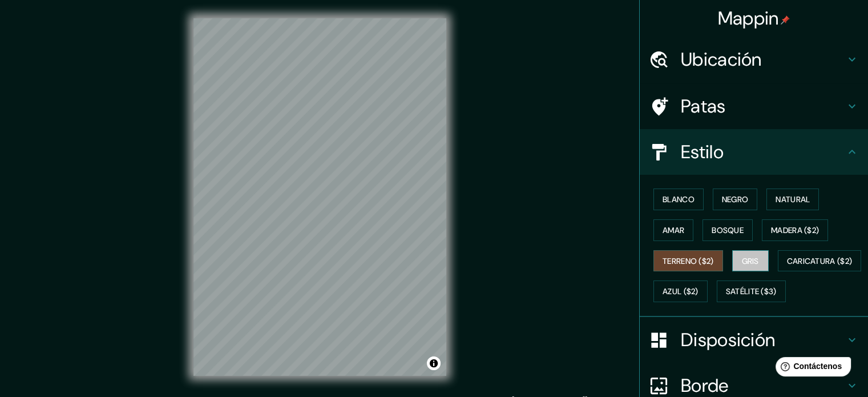 This screenshot has width=868, height=397. What do you see at coordinates (750, 261) in the screenshot?
I see `font: Gris` at bounding box center [750, 261].